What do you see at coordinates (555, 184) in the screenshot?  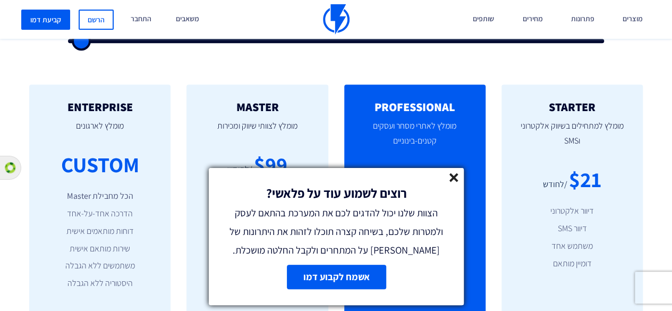 I see `div: /לחודש` at bounding box center [555, 184].